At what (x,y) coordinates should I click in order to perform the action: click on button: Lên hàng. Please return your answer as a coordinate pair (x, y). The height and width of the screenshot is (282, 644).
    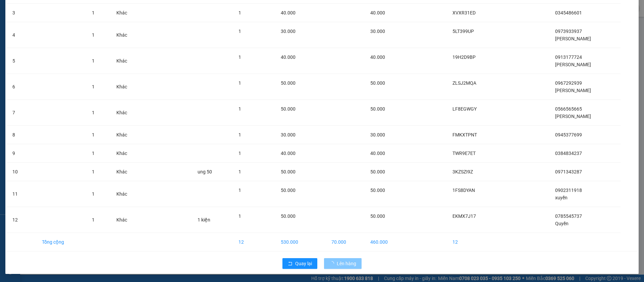
    Looking at the image, I should click on (343, 263).